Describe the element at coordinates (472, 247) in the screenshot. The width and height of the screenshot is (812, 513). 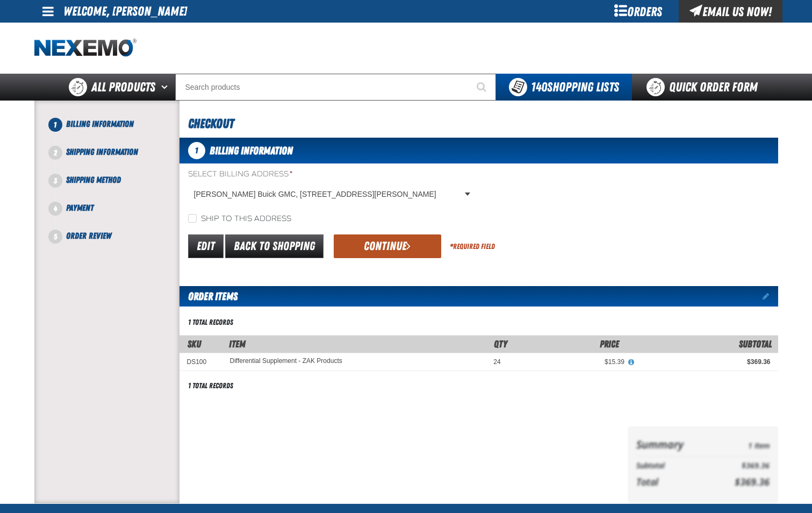
I see `div: Required Field` at that location.